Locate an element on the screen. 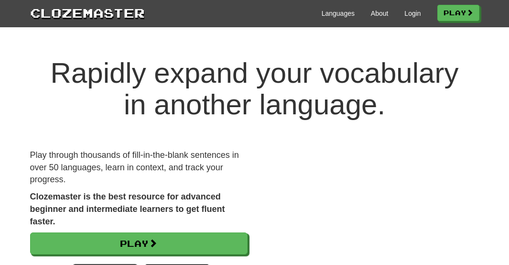  a: Languages is located at coordinates (338, 13).